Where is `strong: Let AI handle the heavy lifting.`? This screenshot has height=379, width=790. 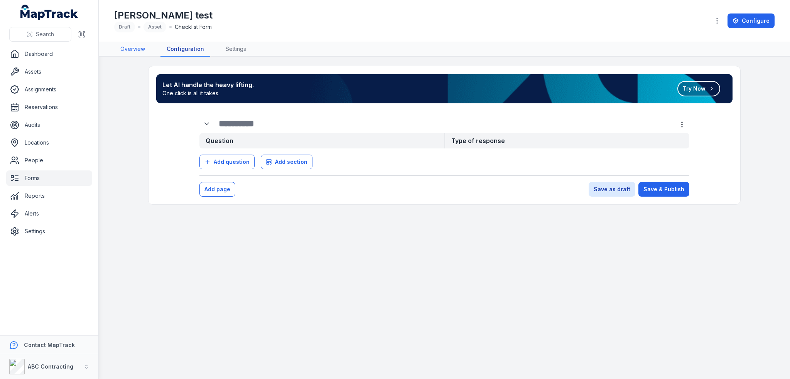 strong: Let AI handle the heavy lifting. is located at coordinates (208, 85).